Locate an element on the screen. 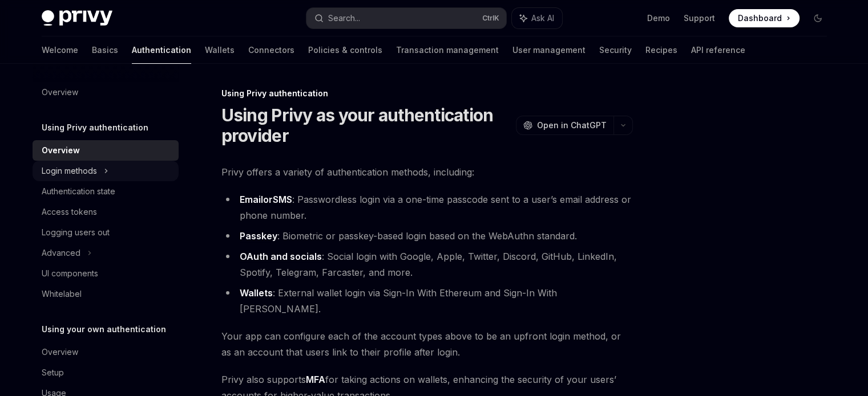 The width and height of the screenshot is (868, 396). h5: Using your own authentication is located at coordinates (104, 329).